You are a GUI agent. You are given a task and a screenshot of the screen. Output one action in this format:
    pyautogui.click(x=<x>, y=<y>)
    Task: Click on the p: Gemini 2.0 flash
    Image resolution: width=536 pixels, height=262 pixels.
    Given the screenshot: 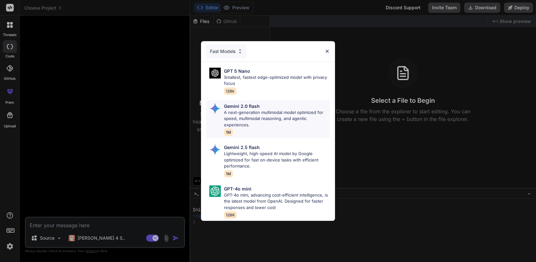 What is the action you would take?
    pyautogui.click(x=242, y=106)
    